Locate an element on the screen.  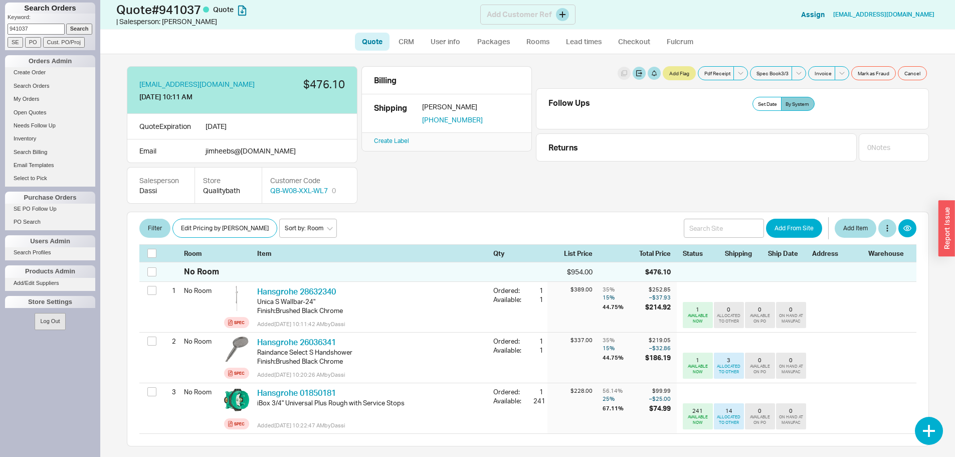
a: User info is located at coordinates (445, 42).